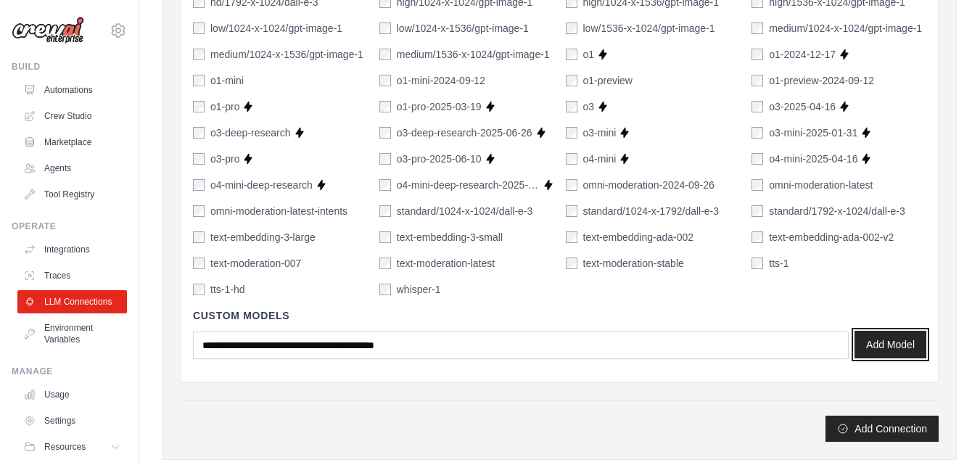 This screenshot has width=980, height=465. What do you see at coordinates (832, 237) in the screenshot?
I see `label: text-embedding-ada-002-v2` at bounding box center [832, 237].